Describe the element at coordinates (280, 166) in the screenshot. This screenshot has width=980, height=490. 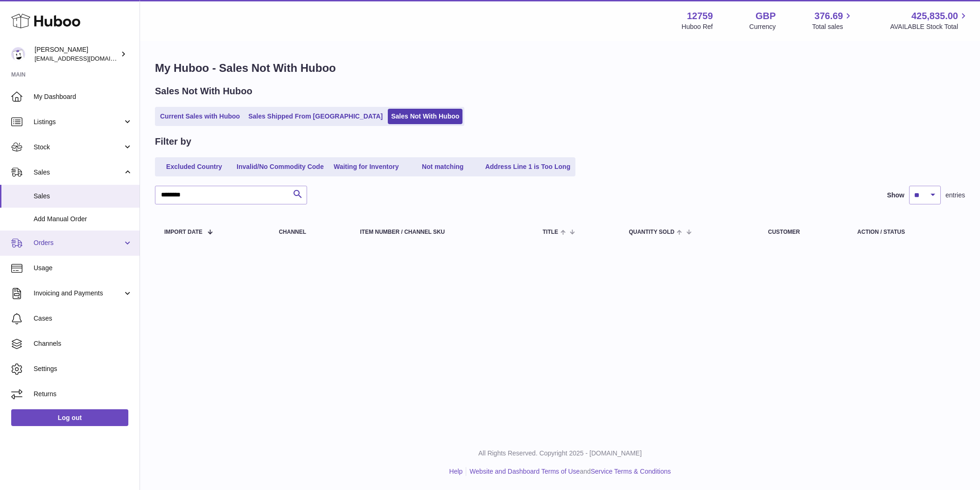
I see `a: Invalid/No Commodity Code` at that location.